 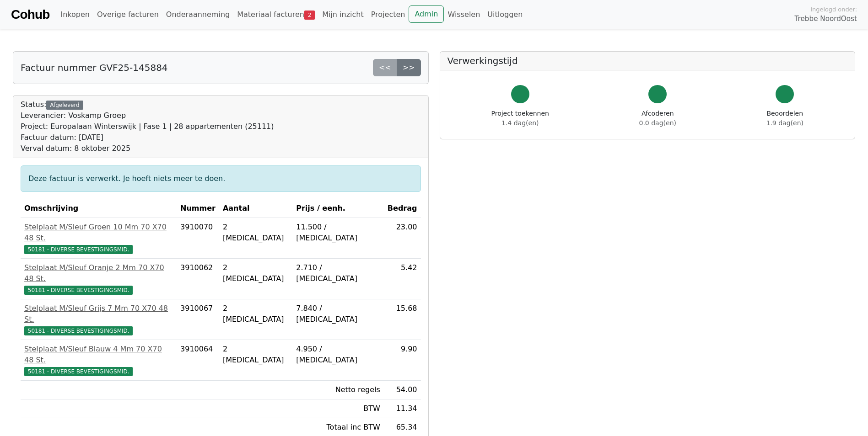 I want to click on span: 2, so click(x=310, y=15).